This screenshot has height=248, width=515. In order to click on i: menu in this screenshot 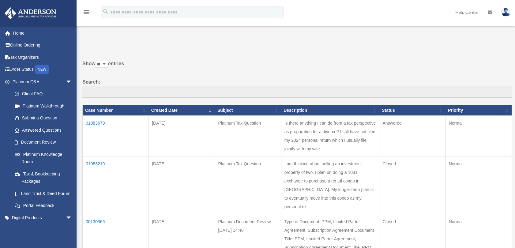, I will do `click(86, 12)`.